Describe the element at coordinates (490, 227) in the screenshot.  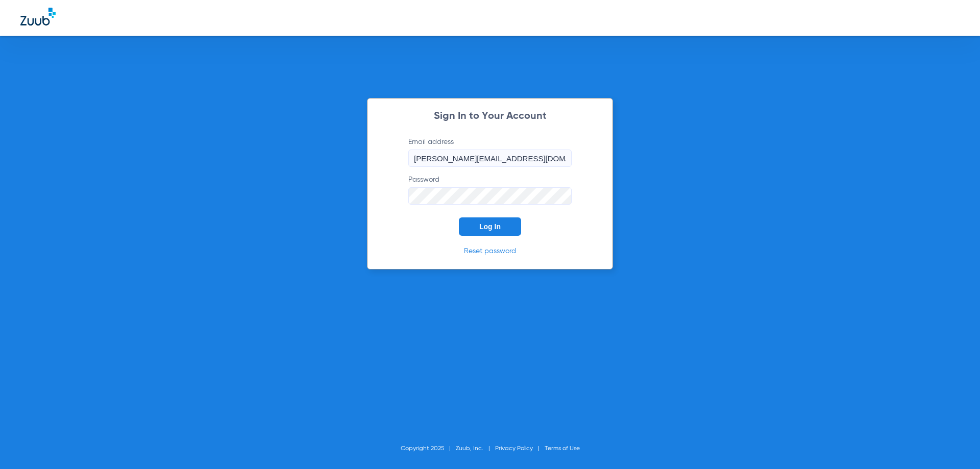
I see `button: Log In` at that location.